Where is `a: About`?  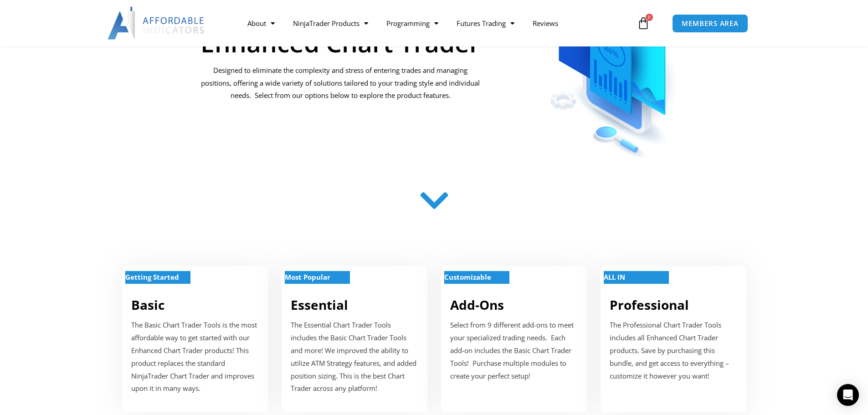 a: About is located at coordinates (261, 23).